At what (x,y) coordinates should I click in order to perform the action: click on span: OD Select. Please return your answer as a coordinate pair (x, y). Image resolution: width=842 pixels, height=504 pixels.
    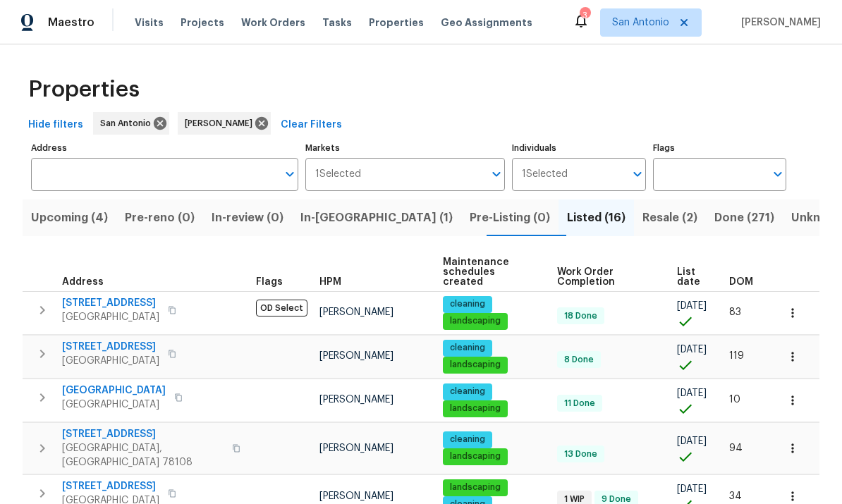
    Looking at the image, I should click on (282, 308).